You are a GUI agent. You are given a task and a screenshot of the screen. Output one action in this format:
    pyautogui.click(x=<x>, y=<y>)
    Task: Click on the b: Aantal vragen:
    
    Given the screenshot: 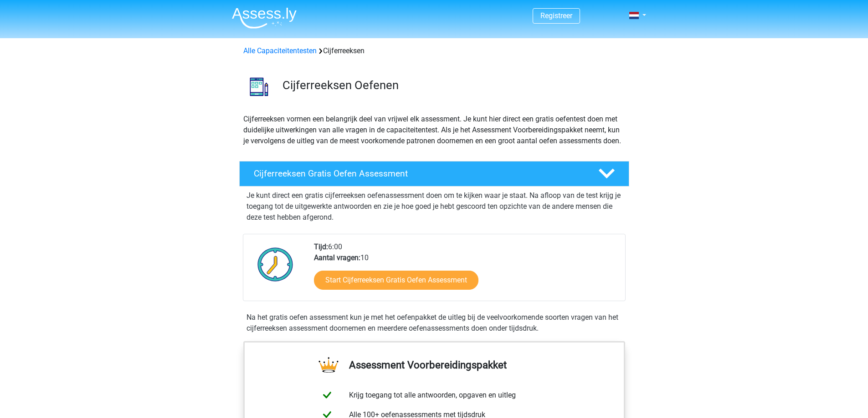 What is the action you would take?
    pyautogui.click(x=337, y=258)
    